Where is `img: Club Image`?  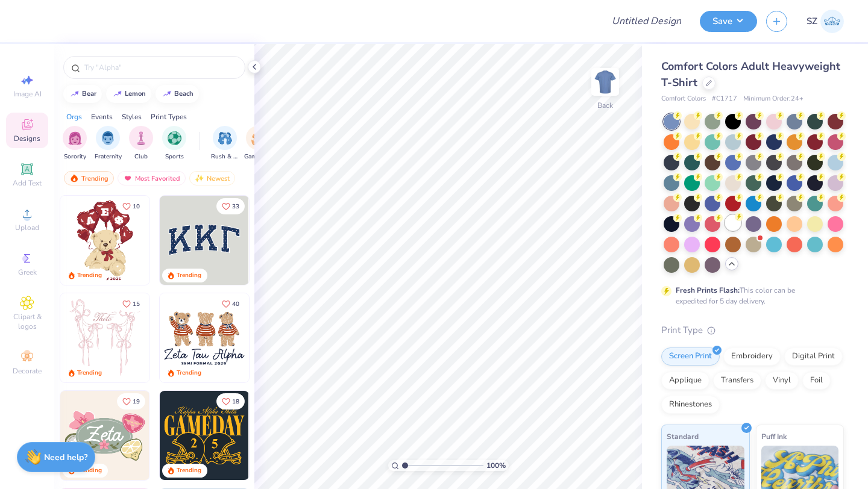 img: Club Image is located at coordinates (141, 138).